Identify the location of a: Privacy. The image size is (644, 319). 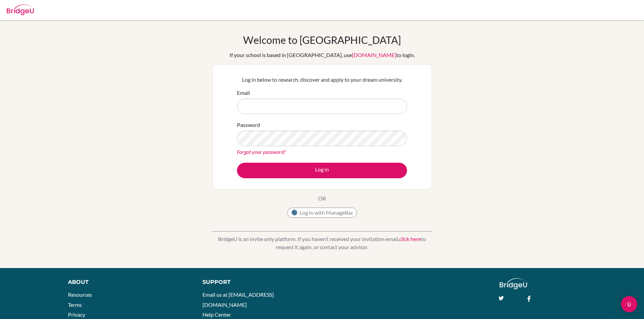
(77, 315).